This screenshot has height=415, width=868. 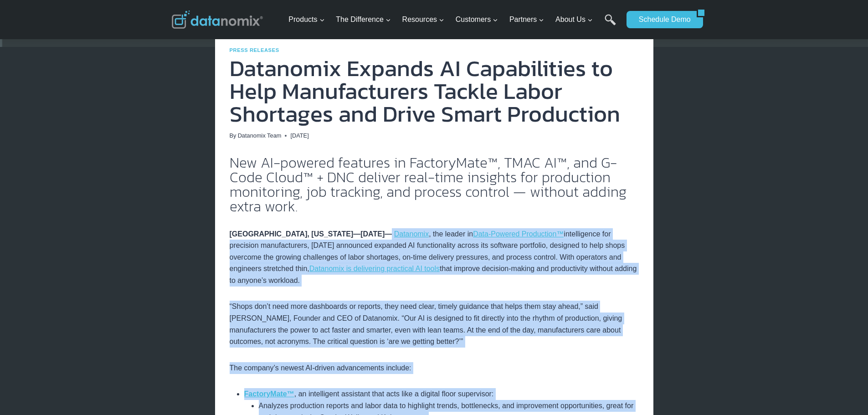 I want to click on span: The Difference, so click(x=363, y=20).